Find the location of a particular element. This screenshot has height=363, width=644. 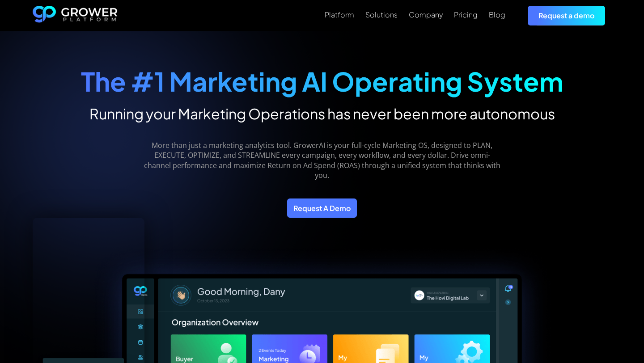

div: Blog is located at coordinates (497, 14).